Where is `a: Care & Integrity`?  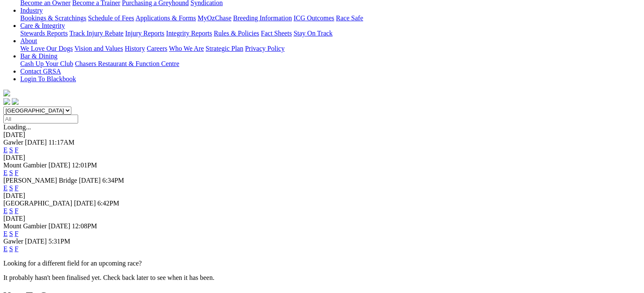
a: Care & Integrity is located at coordinates (43, 26).